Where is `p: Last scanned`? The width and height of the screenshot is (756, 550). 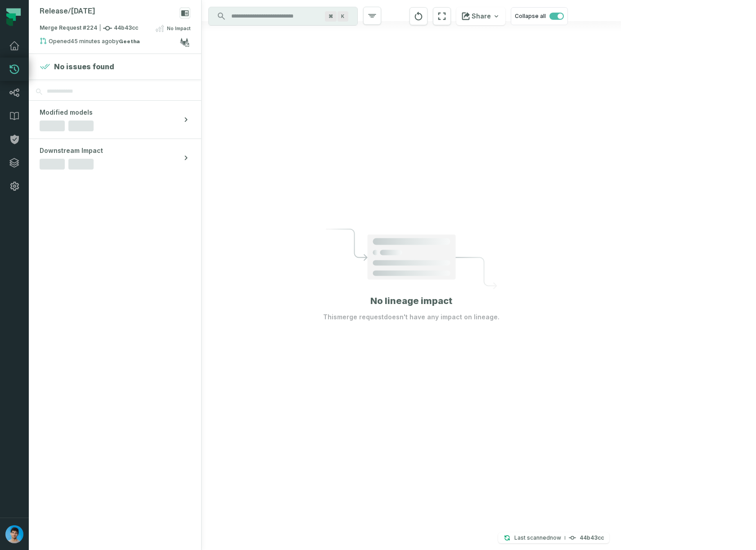
p: Last scanned is located at coordinates (538, 539).